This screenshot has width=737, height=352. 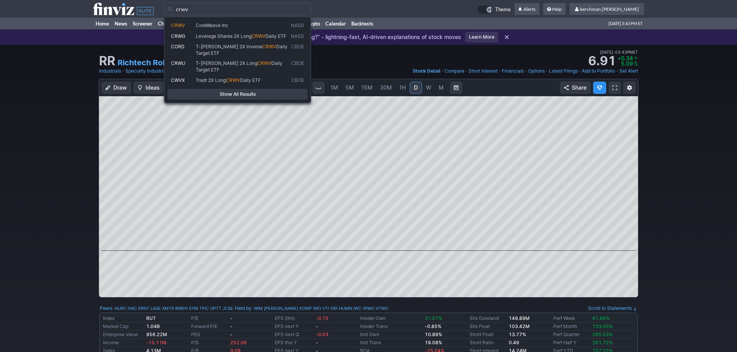 What do you see at coordinates (441, 88) in the screenshot?
I see `a: M` at bounding box center [441, 88].